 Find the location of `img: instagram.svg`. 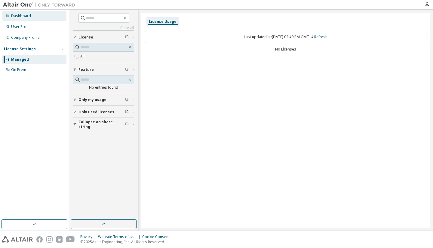

img: instagram.svg is located at coordinates (49, 240).